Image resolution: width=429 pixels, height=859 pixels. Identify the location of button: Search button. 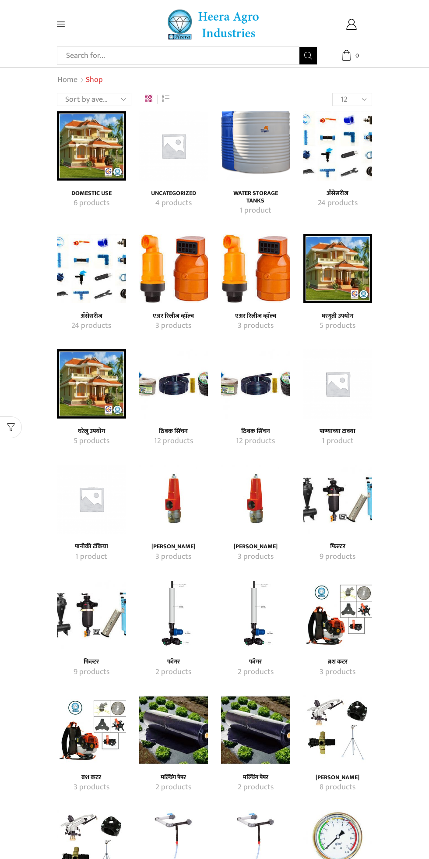
(308, 56).